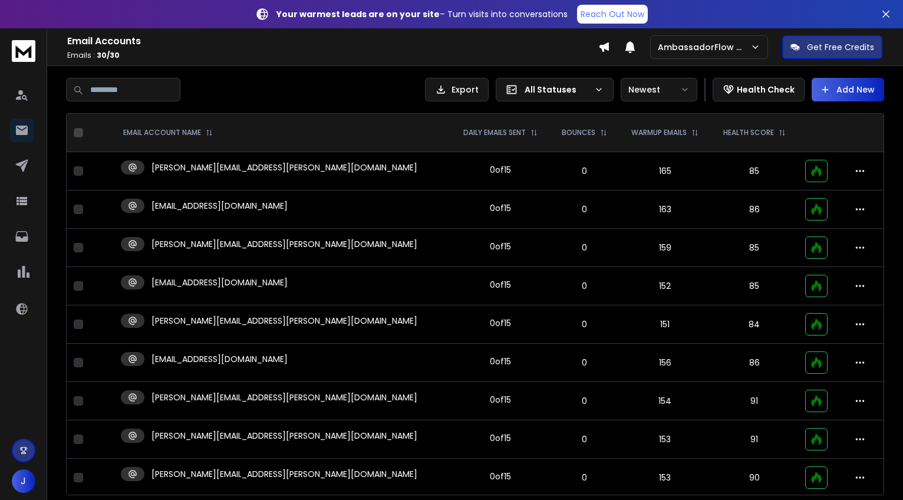  What do you see at coordinates (659, 133) in the screenshot?
I see `p: WARMUP EMAILS` at bounding box center [659, 133].